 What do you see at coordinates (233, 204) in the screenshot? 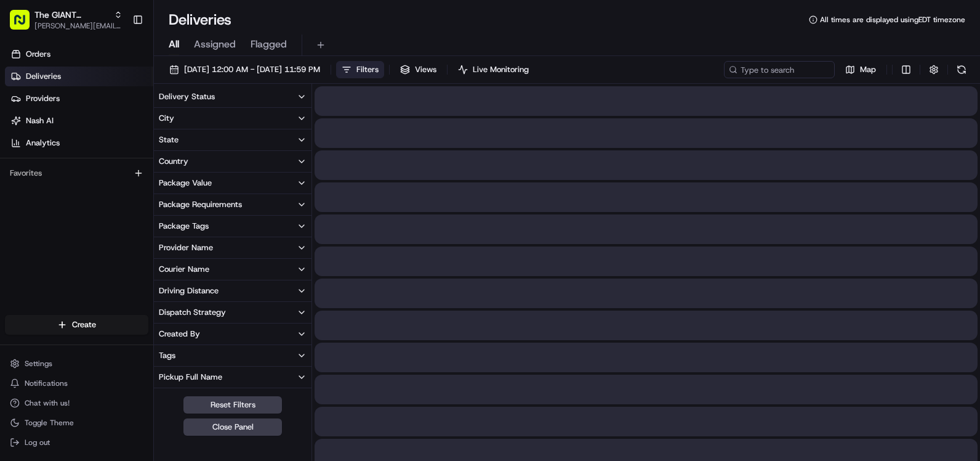
I see `button: Package Requirements` at bounding box center [233, 204].